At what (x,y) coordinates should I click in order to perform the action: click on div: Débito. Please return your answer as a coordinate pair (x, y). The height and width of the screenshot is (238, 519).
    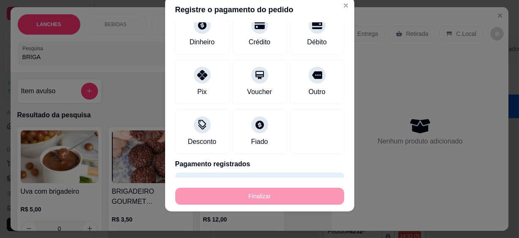
    Looking at the image, I should click on (316, 42).